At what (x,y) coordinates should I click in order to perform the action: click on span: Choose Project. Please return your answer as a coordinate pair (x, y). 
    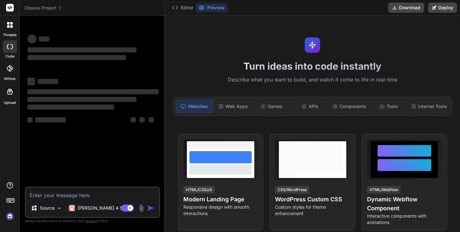
    Looking at the image, I should click on (43, 8).